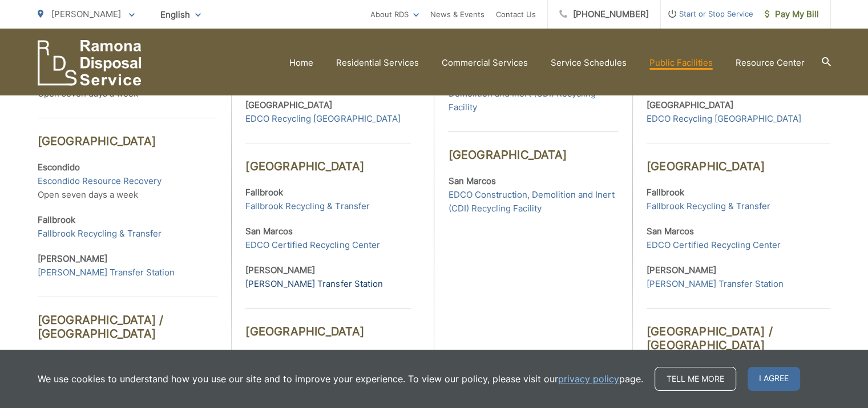  I want to click on p: Open seven days a week, so click(127, 181).